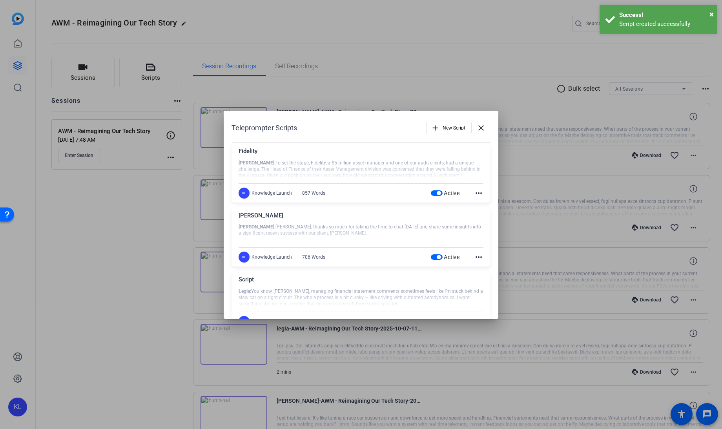  What do you see at coordinates (264, 128) in the screenshot?
I see `h1: Teleprompter Scripts` at bounding box center [264, 128].